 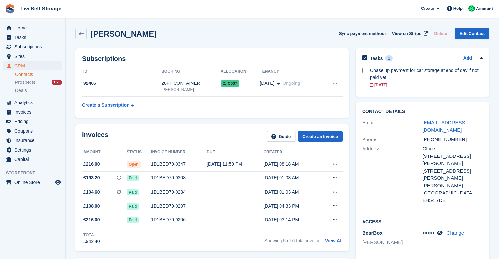 I want to click on a: Livi Self Storage, so click(x=41, y=9).